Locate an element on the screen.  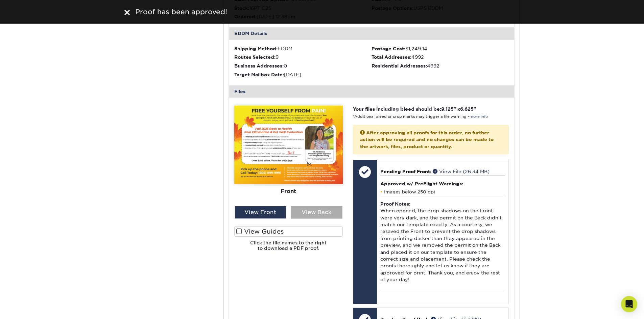
span: Proof has been approved! is located at coordinates (181, 11).